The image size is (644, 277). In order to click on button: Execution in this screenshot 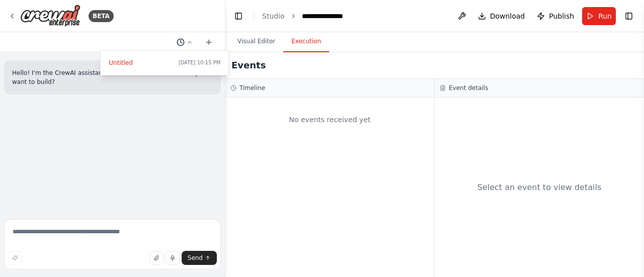, I will do `click(306, 42)`.